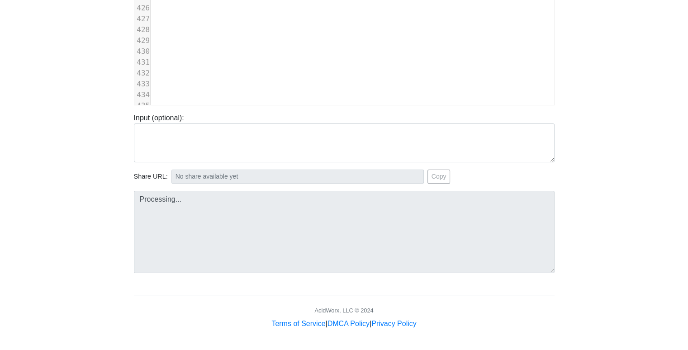 The image size is (688, 350). Describe the element at coordinates (142, 30) in the screenshot. I see `div: 428` at that location.